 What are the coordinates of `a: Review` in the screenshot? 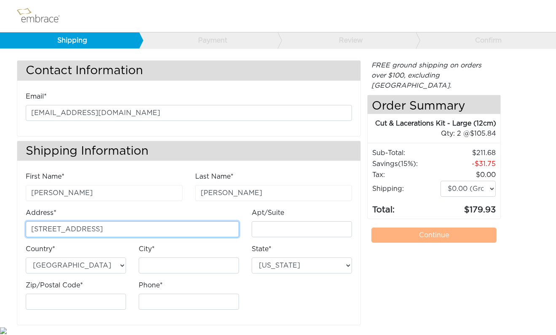 It's located at (347, 40).